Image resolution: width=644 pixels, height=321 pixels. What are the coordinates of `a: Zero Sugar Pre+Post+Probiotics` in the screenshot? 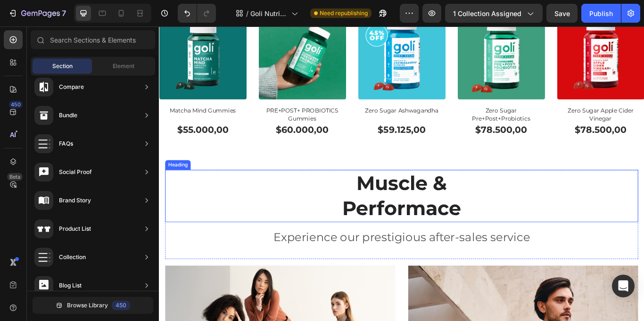 It's located at (399, 103).